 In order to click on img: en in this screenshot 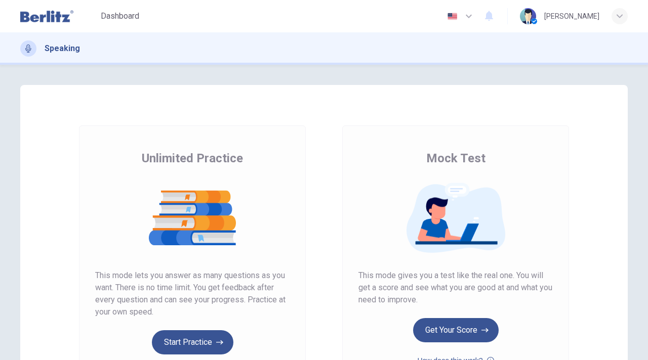, I will do `click(452, 16)`.